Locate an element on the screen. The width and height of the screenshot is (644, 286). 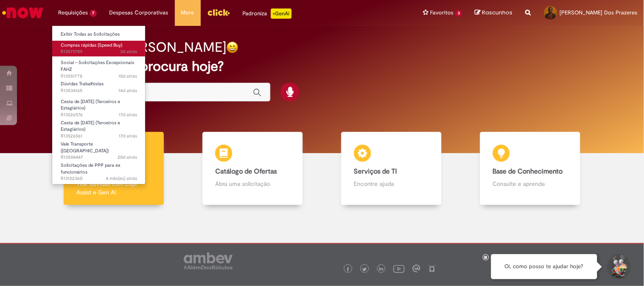
span: Rascunhos is located at coordinates (498, 12).